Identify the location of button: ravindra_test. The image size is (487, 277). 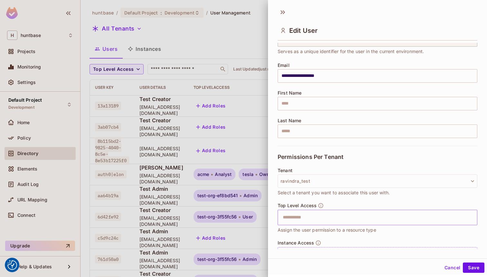
(378, 181).